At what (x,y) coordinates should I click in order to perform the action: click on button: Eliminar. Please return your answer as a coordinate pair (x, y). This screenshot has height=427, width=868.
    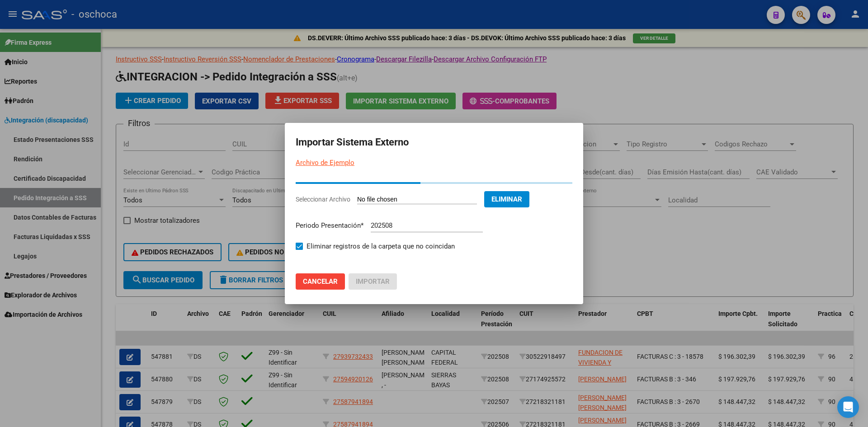
    Looking at the image, I should click on (507, 199).